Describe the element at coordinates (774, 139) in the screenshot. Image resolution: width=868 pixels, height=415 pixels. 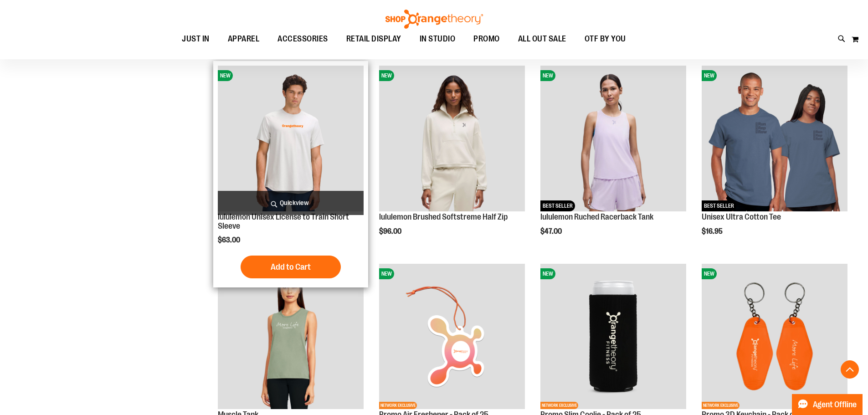
I see `a: Unisex Ultra Cotton TeeNEWBEST SELLER` at that location.